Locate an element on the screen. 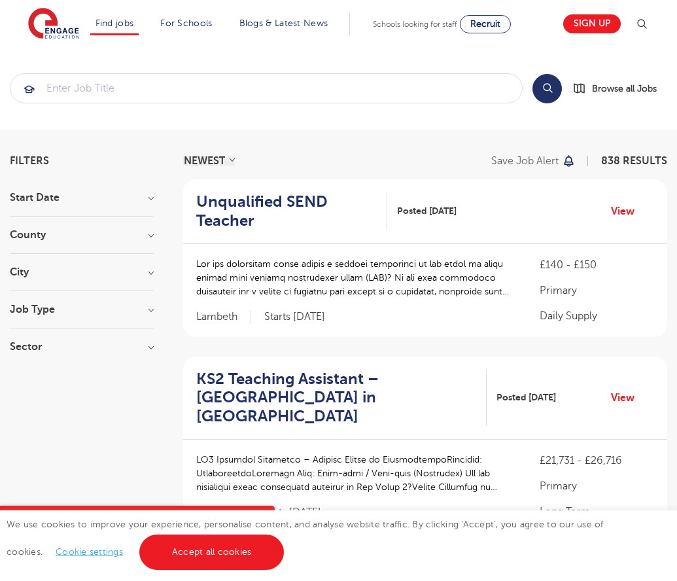 The height and width of the screenshot is (581, 677). a: Find jobs is located at coordinates (114, 23).